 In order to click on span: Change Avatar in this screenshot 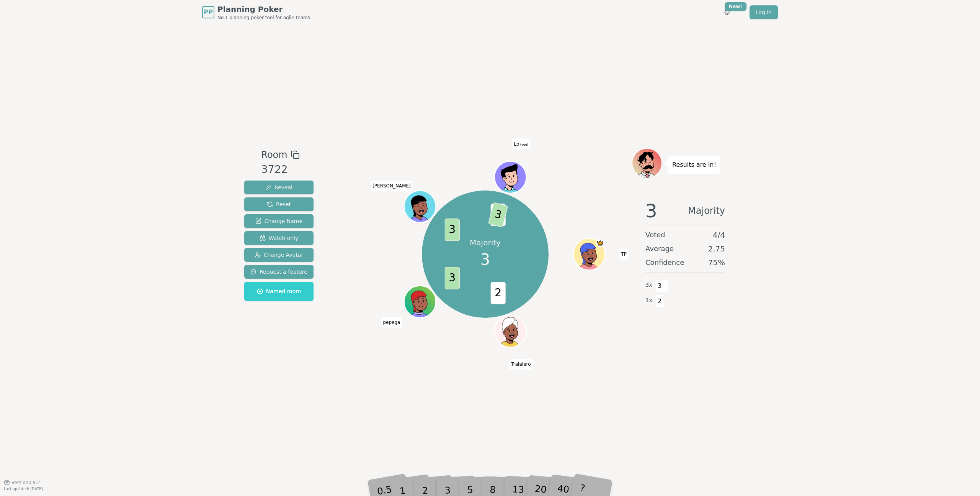, I will do `click(279, 255)`.